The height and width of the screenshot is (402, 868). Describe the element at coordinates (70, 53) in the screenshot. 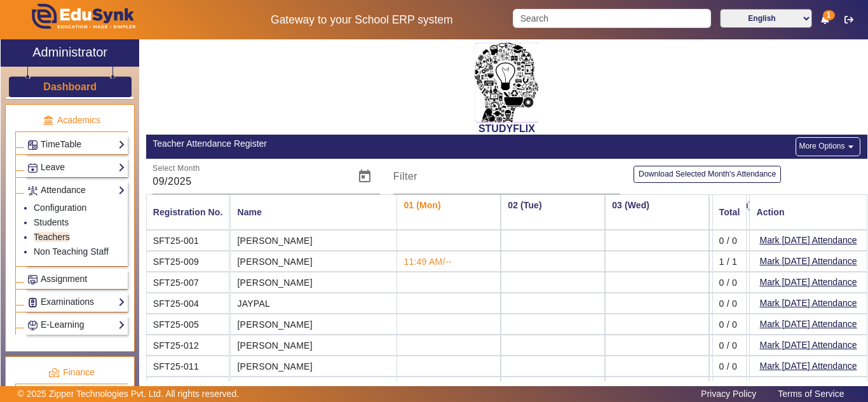

I see `a: Administrator` at that location.